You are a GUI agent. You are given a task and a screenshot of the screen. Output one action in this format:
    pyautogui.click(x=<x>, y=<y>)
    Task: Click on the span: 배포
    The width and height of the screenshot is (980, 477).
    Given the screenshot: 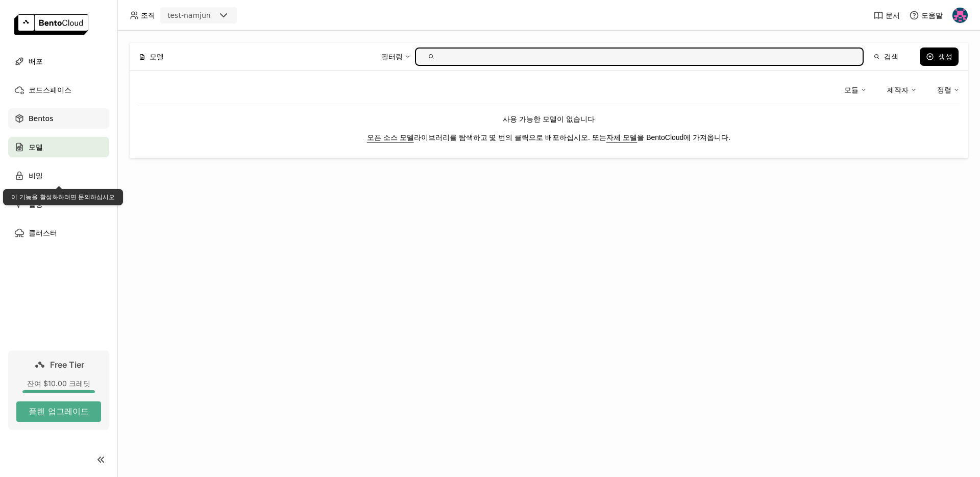 What is the action you would take?
    pyautogui.click(x=36, y=62)
    